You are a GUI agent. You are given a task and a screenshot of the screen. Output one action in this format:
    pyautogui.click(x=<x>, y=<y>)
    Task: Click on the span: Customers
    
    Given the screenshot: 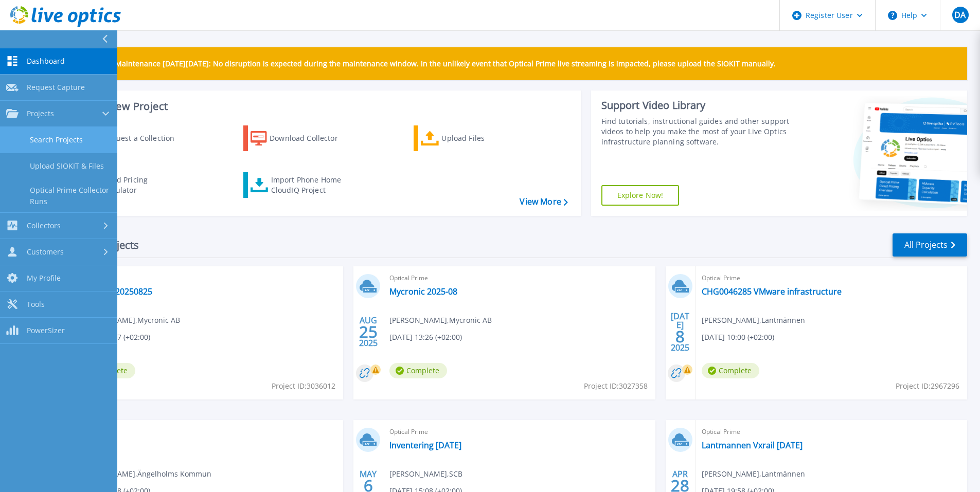 What is the action you would take?
    pyautogui.click(x=46, y=252)
    